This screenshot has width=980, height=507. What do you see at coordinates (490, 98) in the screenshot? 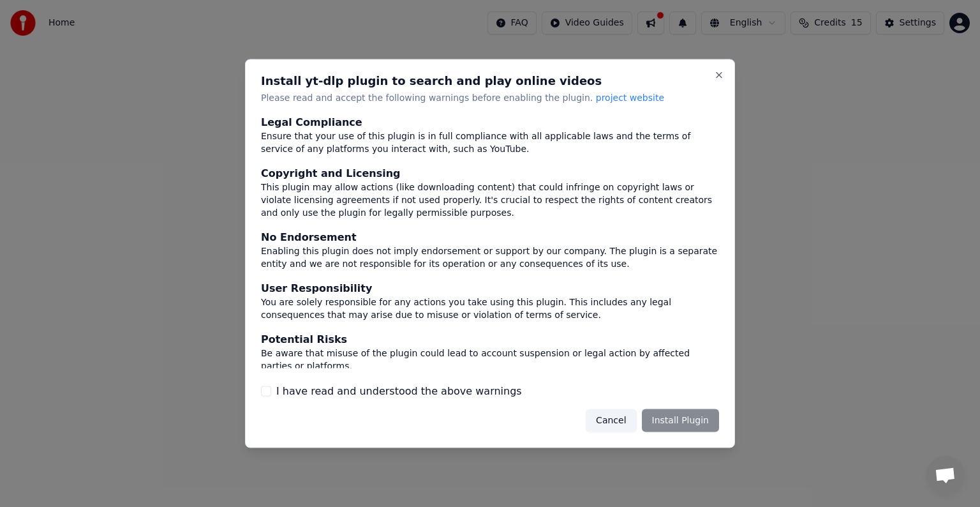
I see `p: Please read and accept the following warnings before enabling the plugin.` at bounding box center [490, 98].